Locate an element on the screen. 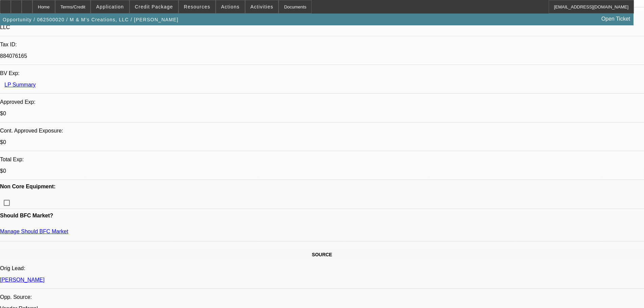 The image size is (644, 308). button: Credit Package is located at coordinates (154, 7).